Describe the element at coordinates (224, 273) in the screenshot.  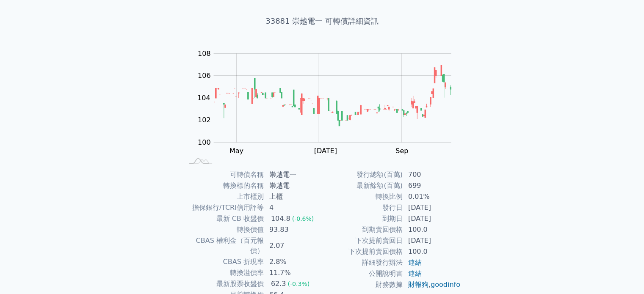
I see `td: 轉換溢價率` at that location.